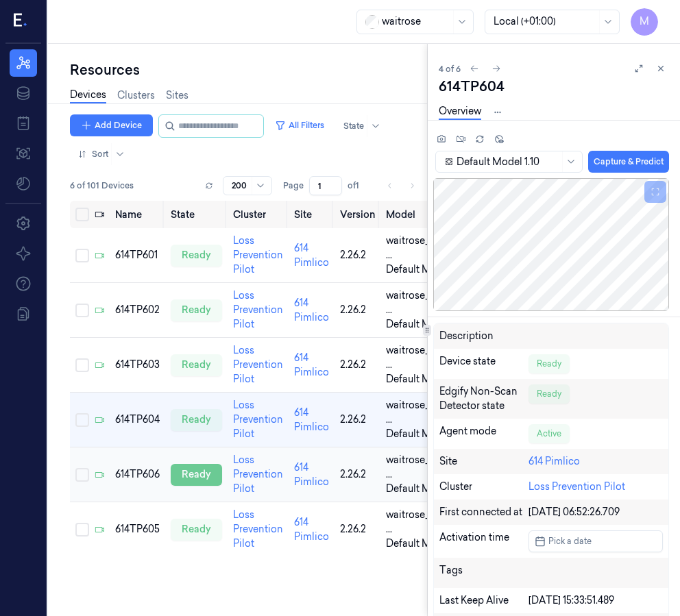  What do you see at coordinates (596, 541) in the screenshot?
I see `button: Pick a date` at bounding box center [596, 541].